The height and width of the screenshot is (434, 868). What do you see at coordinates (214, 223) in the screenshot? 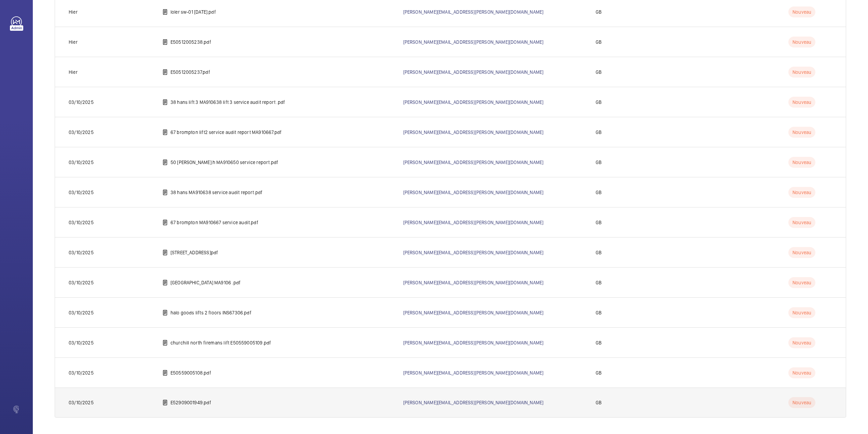
I see `p: 67 brompton MA910667 service audit.pdf` at bounding box center [214, 223].